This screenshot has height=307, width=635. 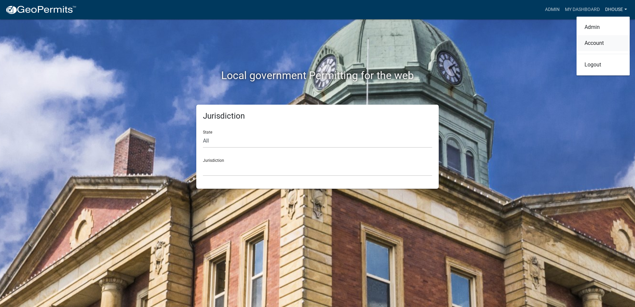 I want to click on a: Account, so click(x=603, y=43).